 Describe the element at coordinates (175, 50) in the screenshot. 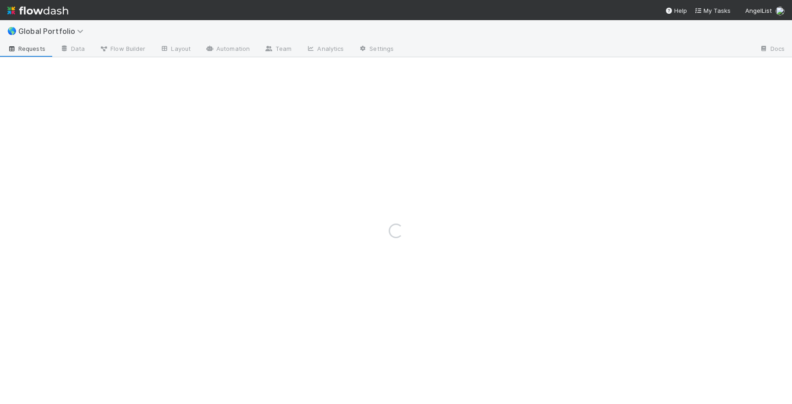

I see `a: Layout` at that location.